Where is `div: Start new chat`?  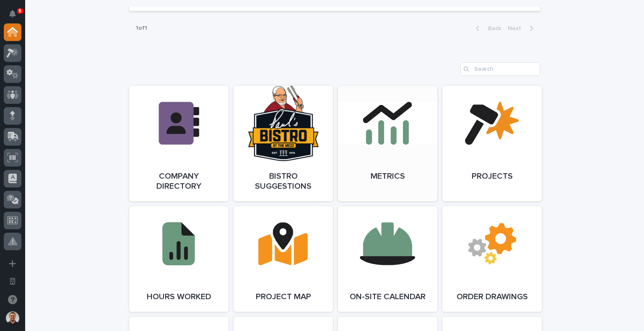 div: Start new chat is located at coordinates (83, 97).